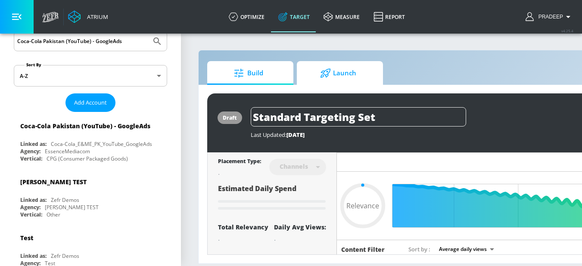 This screenshot has height=266, width=582. Describe the element at coordinates (246, 17) in the screenshot. I see `a: optimize` at that location.